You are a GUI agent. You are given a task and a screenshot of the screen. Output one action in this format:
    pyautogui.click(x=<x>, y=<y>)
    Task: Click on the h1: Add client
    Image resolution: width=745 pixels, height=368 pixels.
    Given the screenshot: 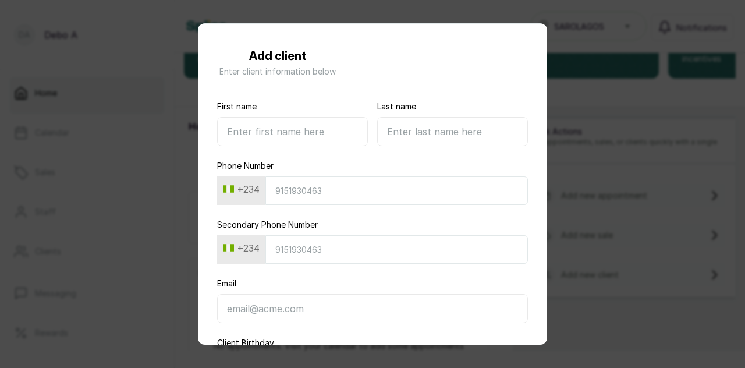 What is the action you would take?
    pyautogui.click(x=278, y=56)
    